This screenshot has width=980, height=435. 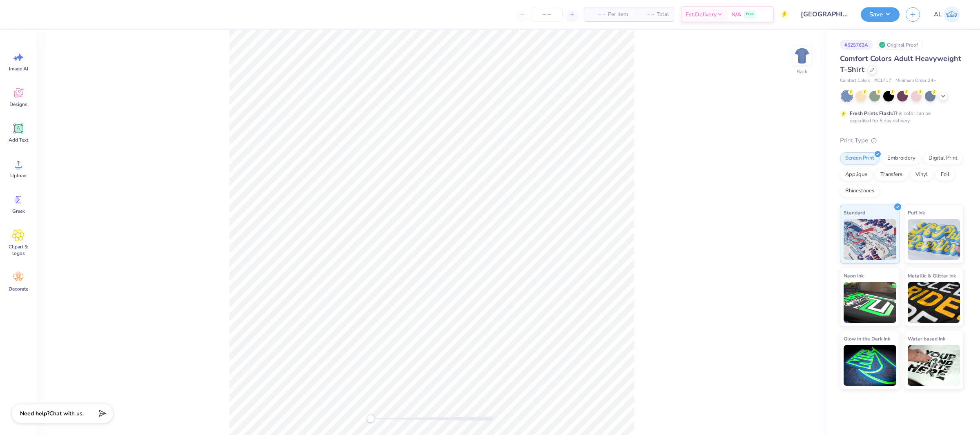 I want to click on span: Designs, so click(x=19, y=105).